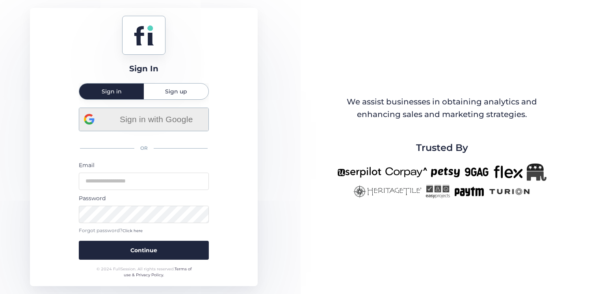 Image resolution: width=602 pixels, height=294 pixels. What do you see at coordinates (442, 108) in the screenshot?
I see `div: We assist businesses in obtaining analytics and enhancing sales and marketing strategies.` at bounding box center [442, 108].